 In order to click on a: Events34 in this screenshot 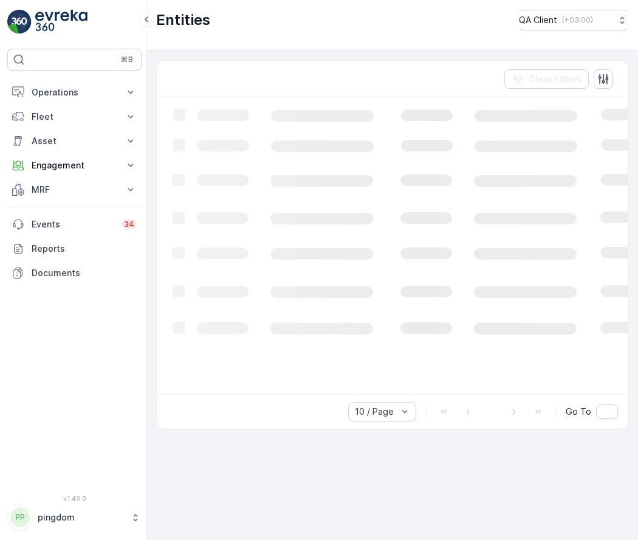, I will do `click(74, 224)`.